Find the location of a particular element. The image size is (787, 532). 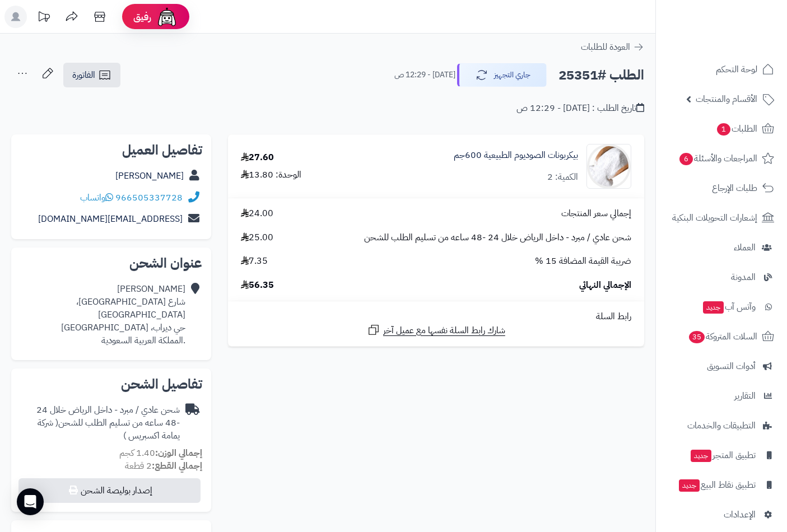

div: الوحدة: 13.80 is located at coordinates (271, 175).